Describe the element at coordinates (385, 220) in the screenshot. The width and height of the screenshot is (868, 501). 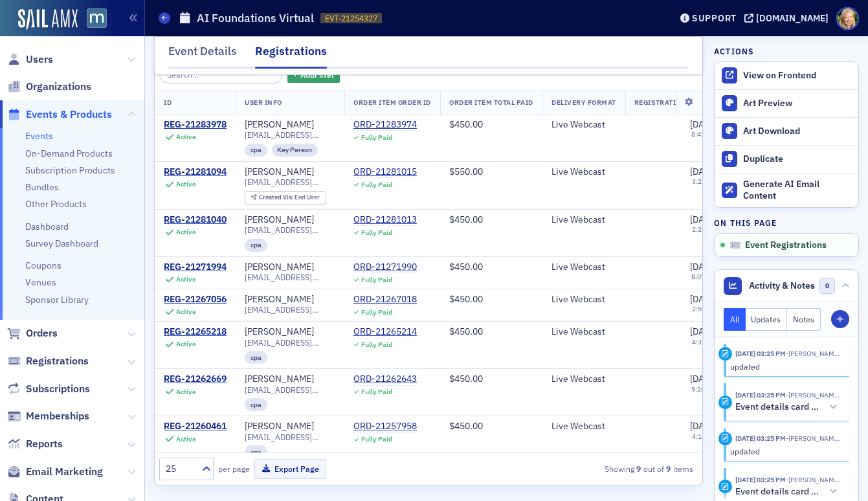
I see `a: ORD-21281013` at that location.